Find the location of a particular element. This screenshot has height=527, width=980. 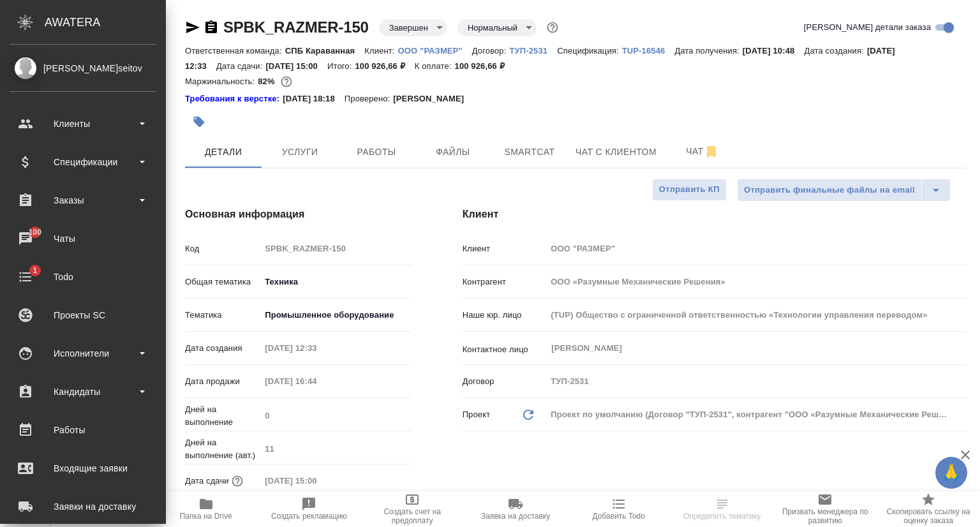

p: Дата сдачи: is located at coordinates (241, 66).